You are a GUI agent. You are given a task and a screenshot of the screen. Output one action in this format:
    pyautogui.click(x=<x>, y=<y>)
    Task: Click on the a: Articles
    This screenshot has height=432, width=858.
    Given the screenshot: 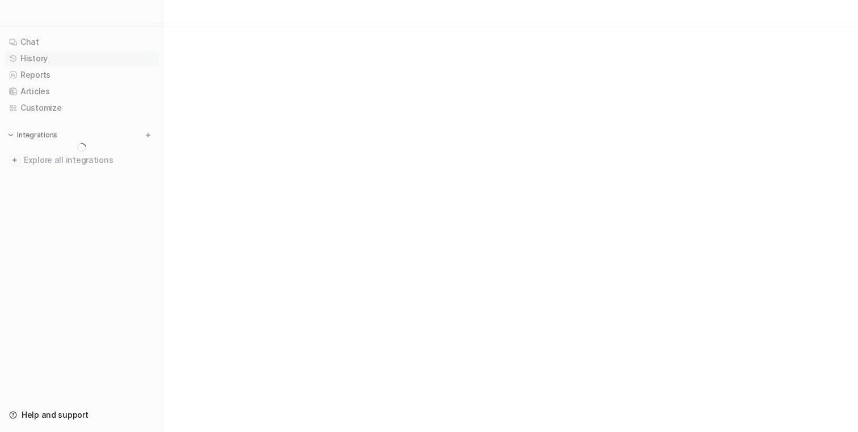 What is the action you would take?
    pyautogui.click(x=81, y=91)
    